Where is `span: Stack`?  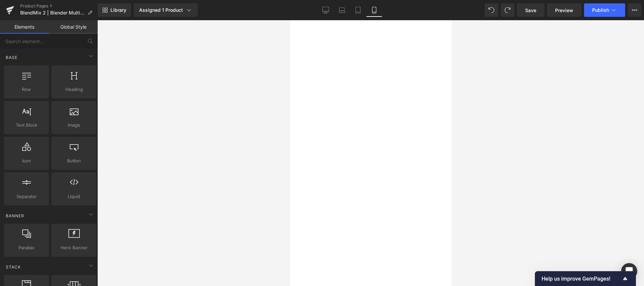 span: Stack is located at coordinates (13, 267).